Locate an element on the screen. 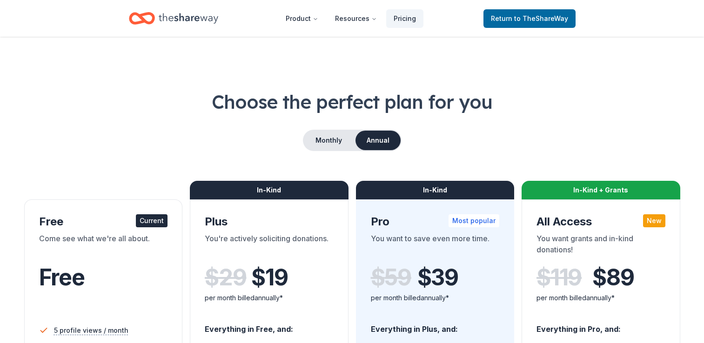  button: Annual is located at coordinates (378, 140).